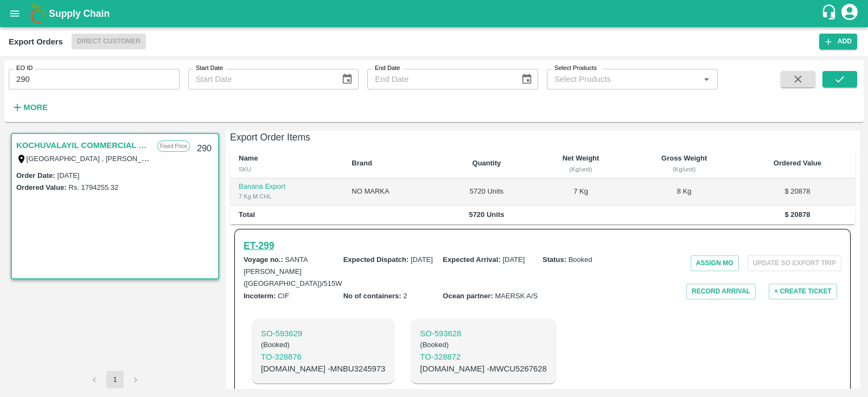 The height and width of the screenshot is (397, 868). What do you see at coordinates (372, 295) in the screenshot?
I see `b: No of containers :` at bounding box center [372, 295].